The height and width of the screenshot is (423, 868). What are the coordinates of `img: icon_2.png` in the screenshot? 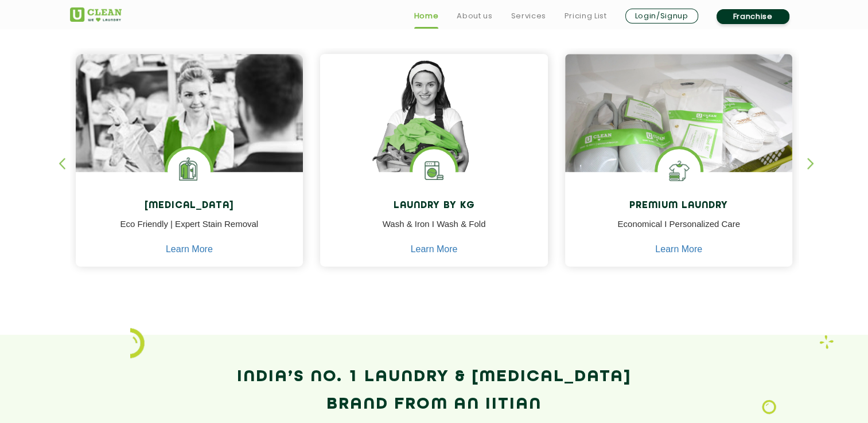 It's located at (137, 343).